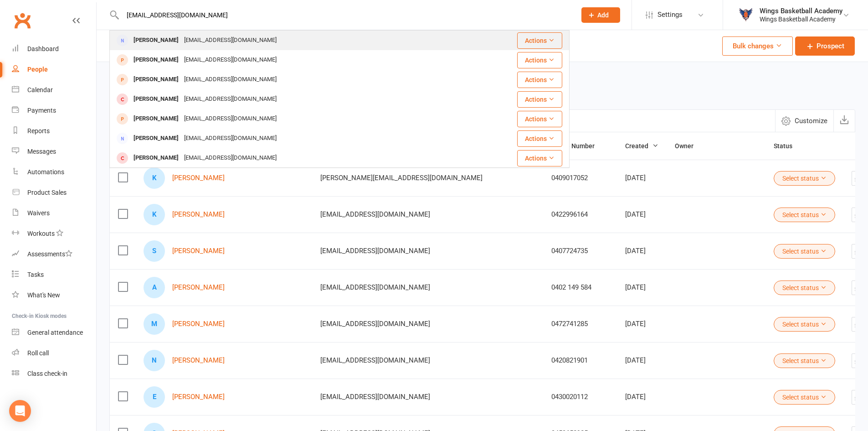  Describe the element at coordinates (580, 287) in the screenshot. I see `div: 0402 149 584` at that location.